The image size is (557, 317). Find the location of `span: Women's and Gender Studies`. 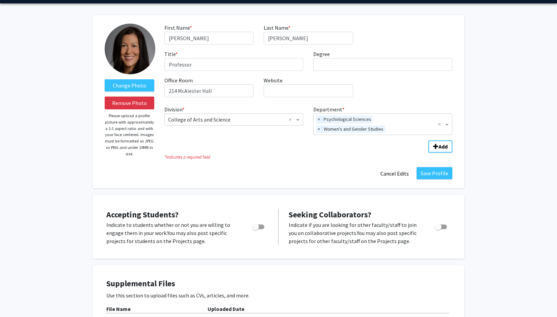

span: Women's and Gender Studies is located at coordinates (354, 129).